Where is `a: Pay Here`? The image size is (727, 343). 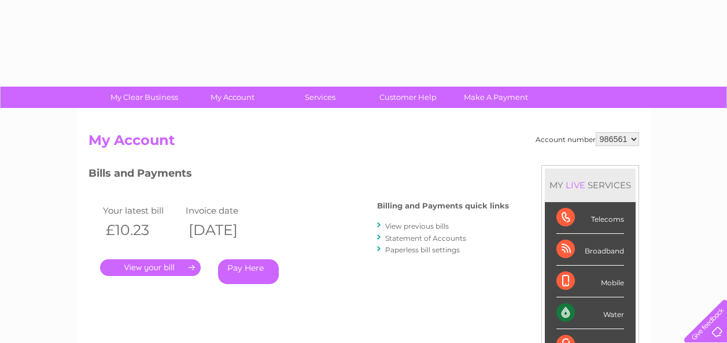
a: Pay Here is located at coordinates (248, 272).